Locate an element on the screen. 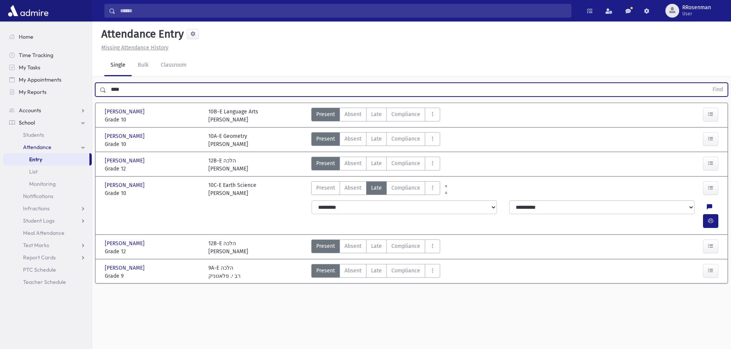  a: Bulk is located at coordinates (143, 66).